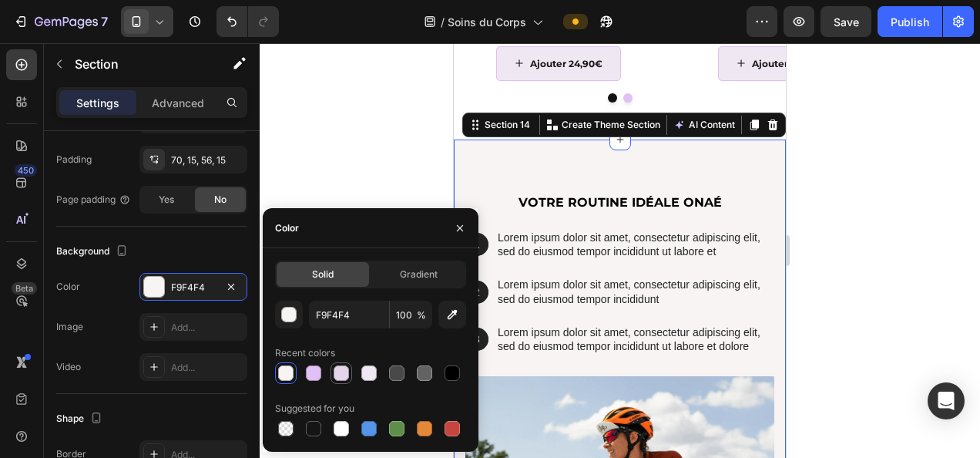  I want to click on p: 7, so click(104, 22).